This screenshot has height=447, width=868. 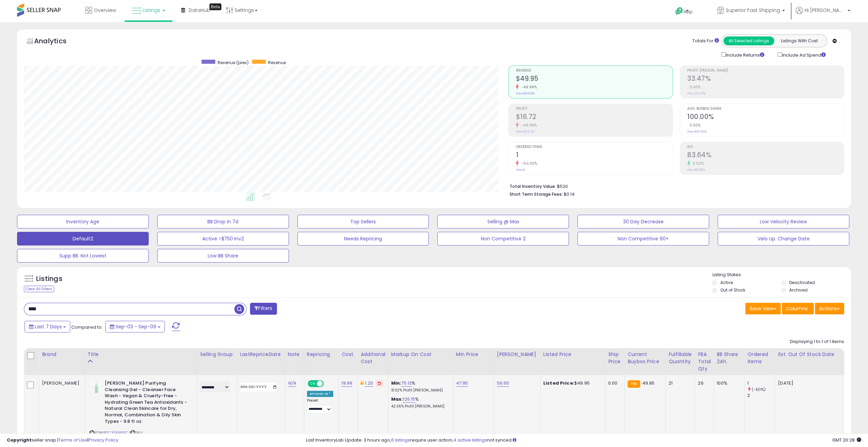 What do you see at coordinates (347, 384) in the screenshot?
I see `a: 19.99` at bounding box center [347, 384].